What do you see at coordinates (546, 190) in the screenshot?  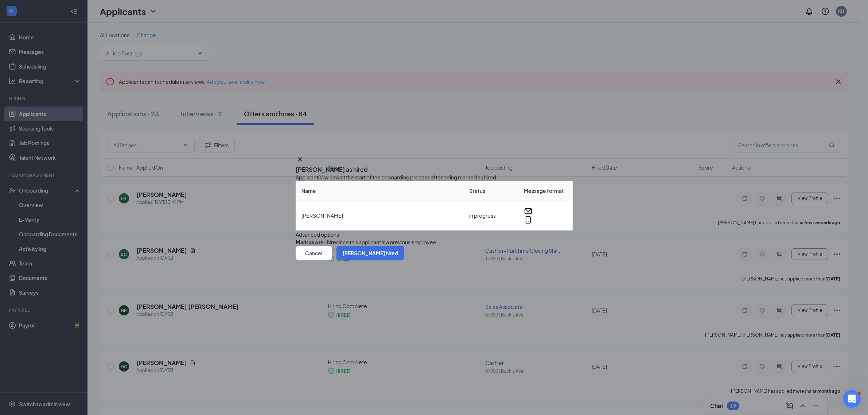 I see `th: Message format` at bounding box center [546, 190].